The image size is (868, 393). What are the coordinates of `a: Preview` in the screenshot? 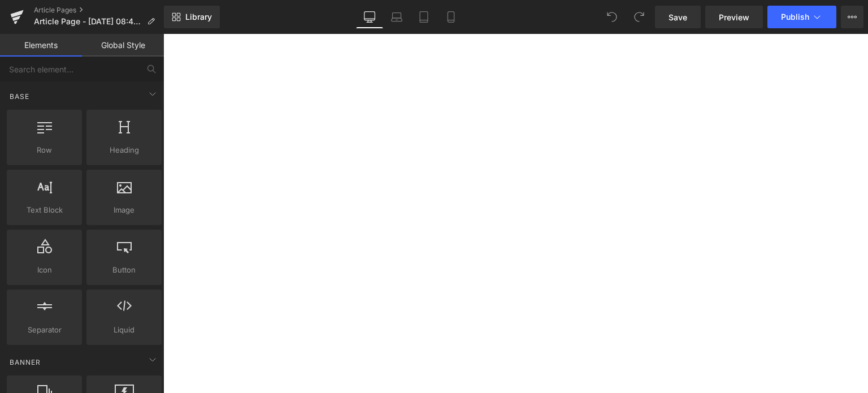 It's located at (734, 17).